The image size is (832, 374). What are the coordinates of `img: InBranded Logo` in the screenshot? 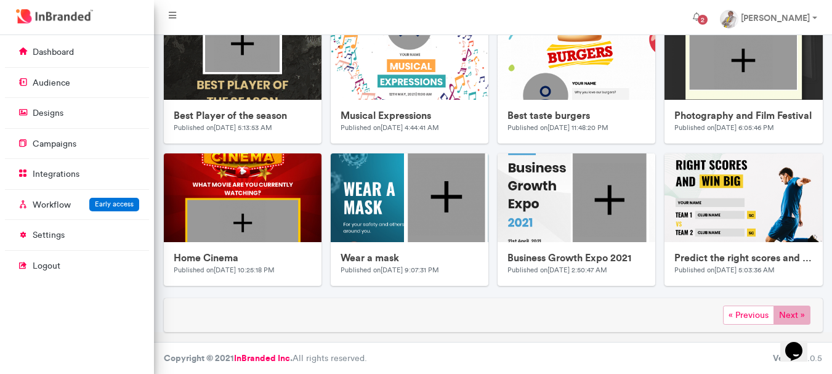 It's located at (54, 16).